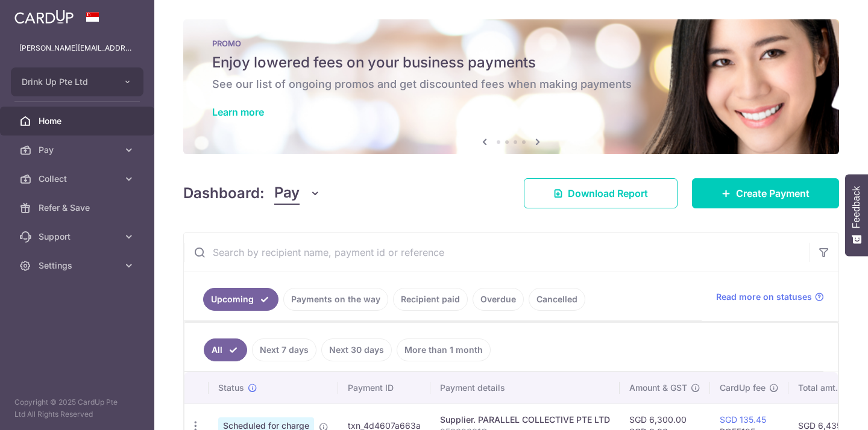 This screenshot has height=430, width=868. What do you see at coordinates (77, 82) in the screenshot?
I see `button: Drink Up Pte Ltd` at bounding box center [77, 82].